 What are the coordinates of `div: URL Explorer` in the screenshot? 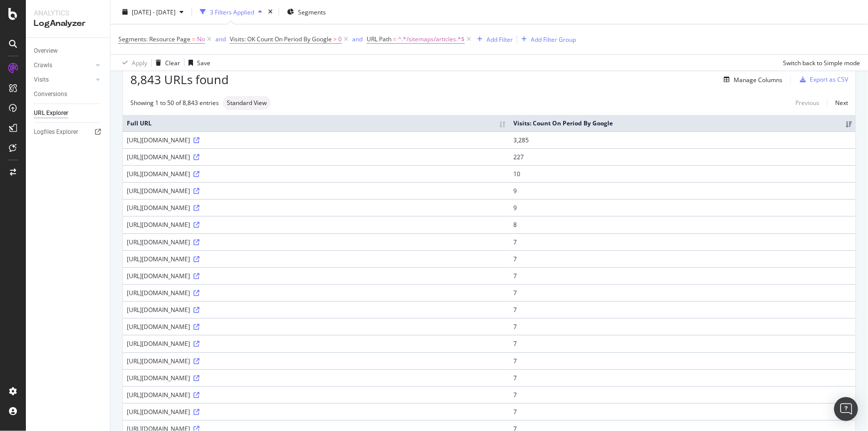 It's located at (51, 113).